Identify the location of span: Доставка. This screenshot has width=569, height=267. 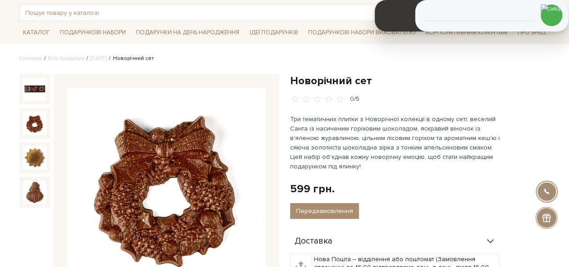
(314, 241).